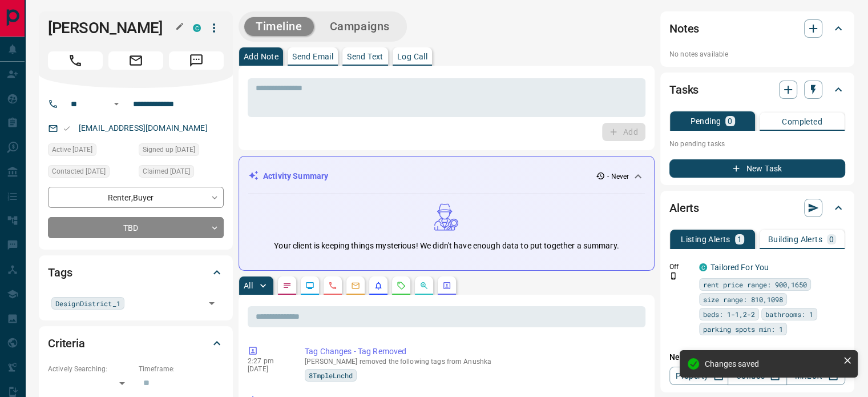 The height and width of the screenshot is (397, 868). What do you see at coordinates (333, 285) in the screenshot?
I see `svg: Calls` at bounding box center [333, 285].